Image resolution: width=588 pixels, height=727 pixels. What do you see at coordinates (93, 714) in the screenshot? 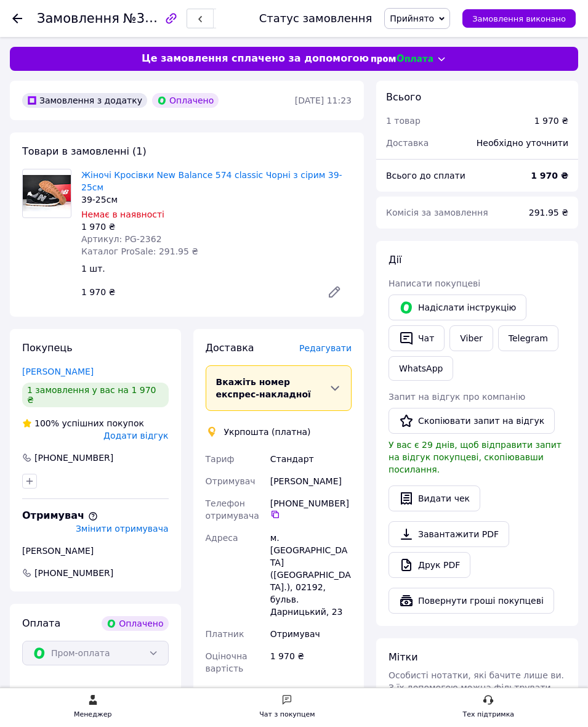
I see `div: Менеджер` at bounding box center [93, 714].